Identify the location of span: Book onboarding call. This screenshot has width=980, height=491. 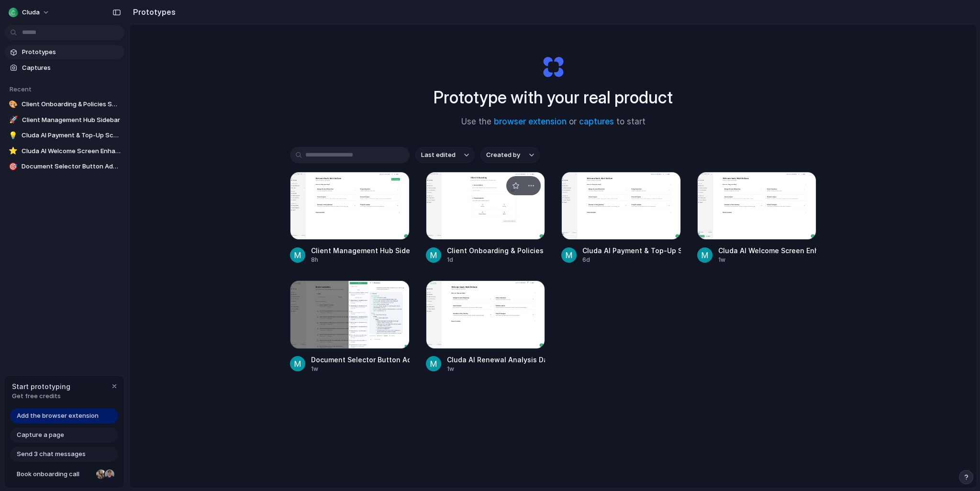
(55, 475).